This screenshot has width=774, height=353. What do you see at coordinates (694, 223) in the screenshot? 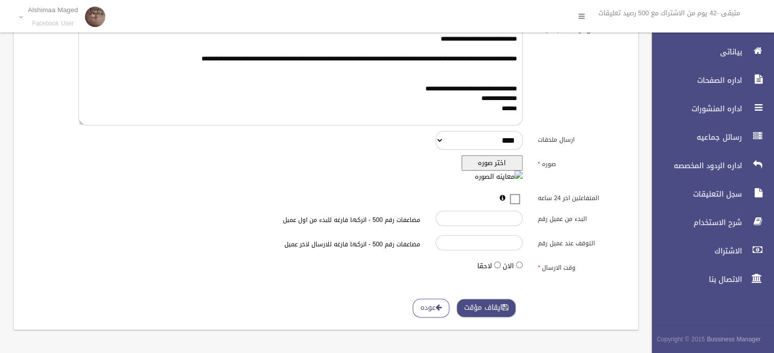
I see `span: شرح الاستخدام` at bounding box center [694, 223].